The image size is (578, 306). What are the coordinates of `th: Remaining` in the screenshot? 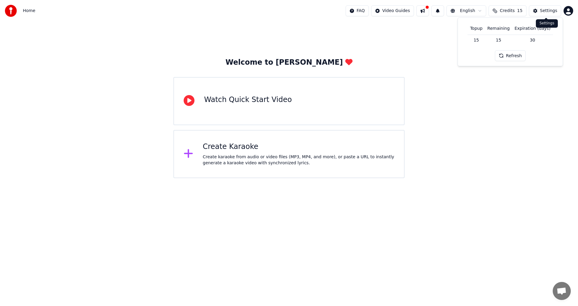 It's located at (498, 29).